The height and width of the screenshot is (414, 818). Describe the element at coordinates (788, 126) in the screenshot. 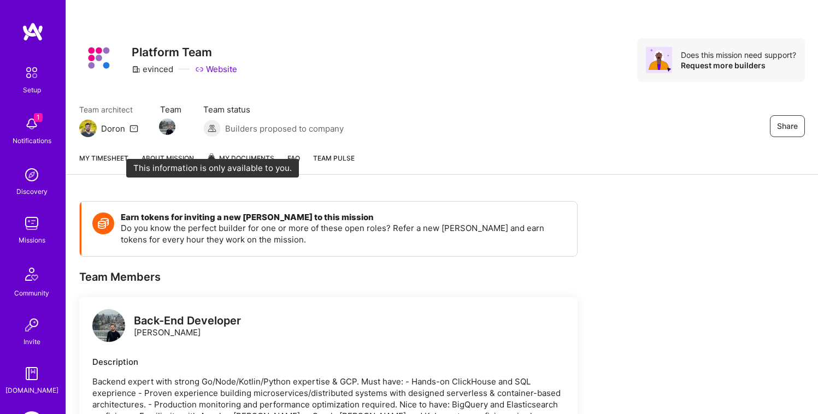

I see `button: Share` at that location.